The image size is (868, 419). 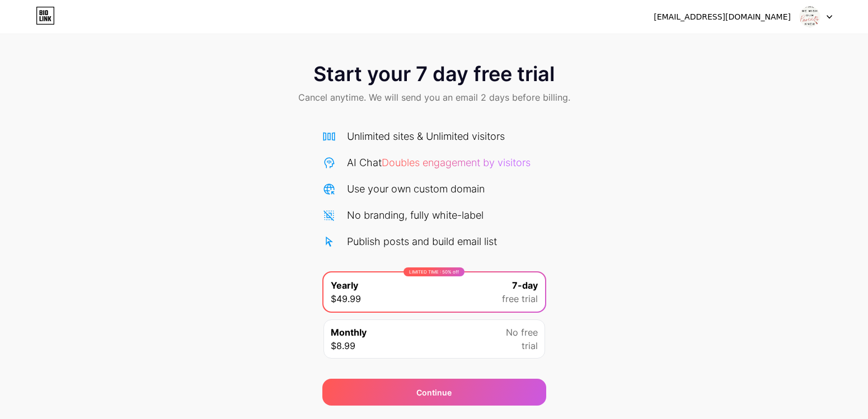 I want to click on span: trial, so click(x=530, y=346).